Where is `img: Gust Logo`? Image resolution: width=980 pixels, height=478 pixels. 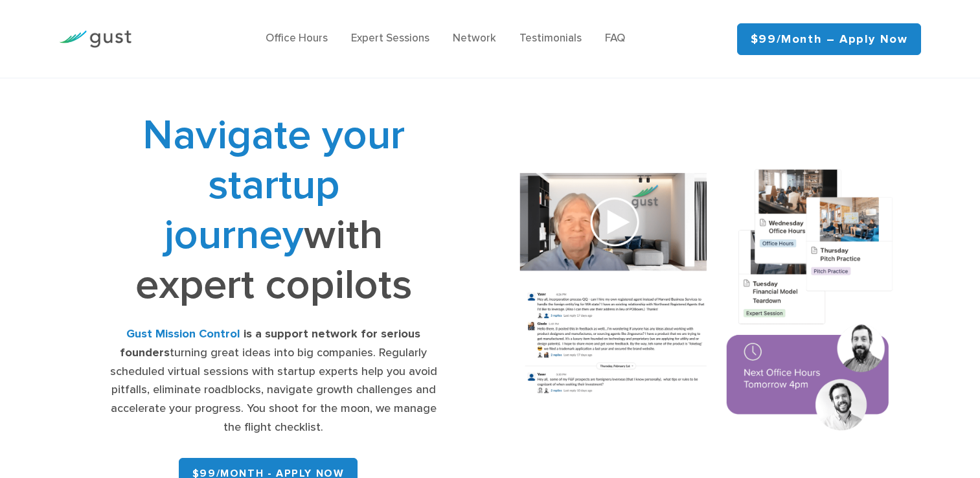 img: Gust Logo is located at coordinates (95, 39).